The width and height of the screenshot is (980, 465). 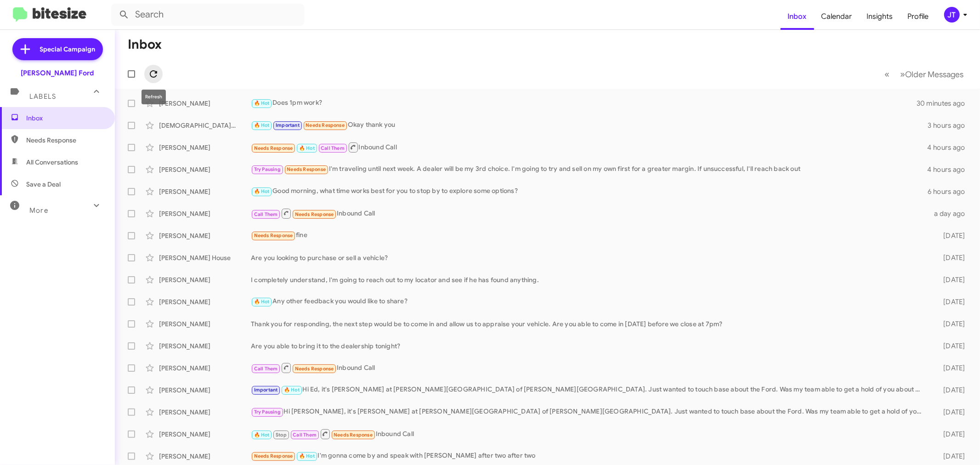 What do you see at coordinates (589, 324) in the screenshot?
I see `div: Thank you for responding, the next step would be to come in and allow us to appraise your vehicle...` at bounding box center [589, 324].